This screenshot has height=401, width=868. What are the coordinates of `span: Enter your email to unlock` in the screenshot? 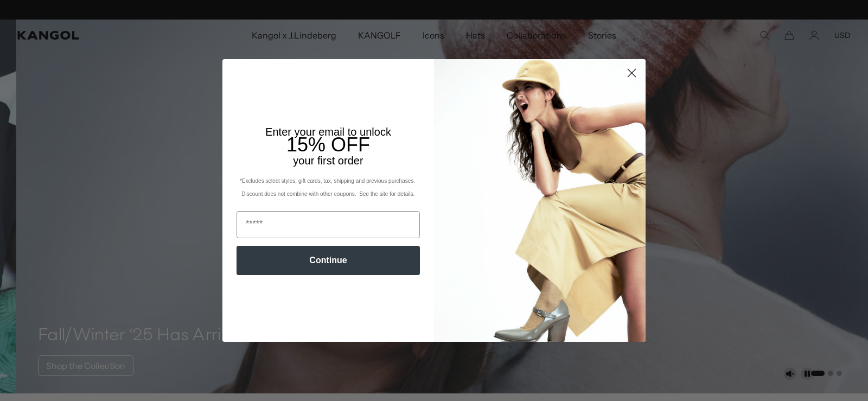 It's located at (328, 132).